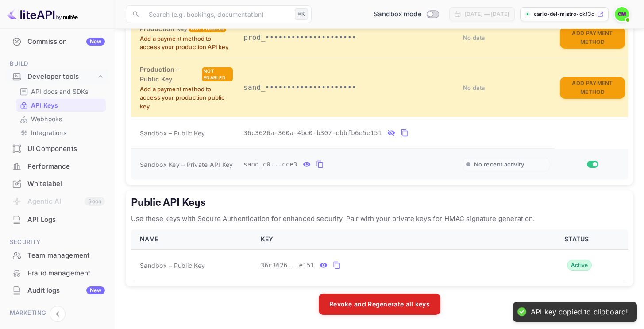  Describe the element at coordinates (57, 290) in the screenshot. I see `a: Audit logsNew` at that location.